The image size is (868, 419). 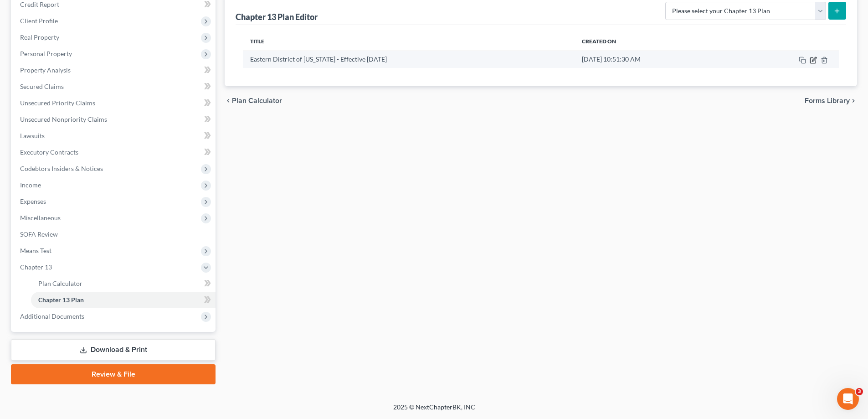 I want to click on button: chevron_left Plan Calculator, so click(x=254, y=101).